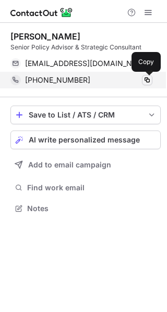 This screenshot has width=167, height=312. Describe the element at coordinates (84, 140) in the screenshot. I see `span: AI write personalized message` at that location.